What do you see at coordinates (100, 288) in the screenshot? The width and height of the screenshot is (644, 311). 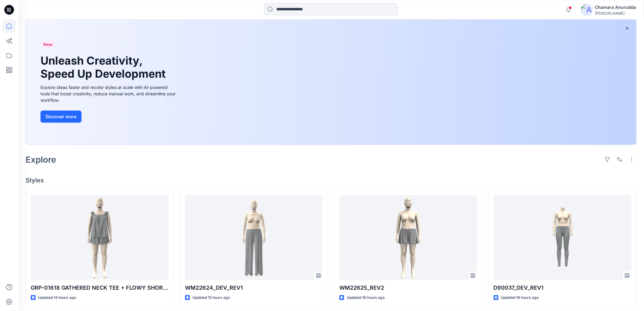 I see `p: GRP-01618 GATHERED NECK TEE + FLOWY SHORT_REV1` at bounding box center [100, 288].